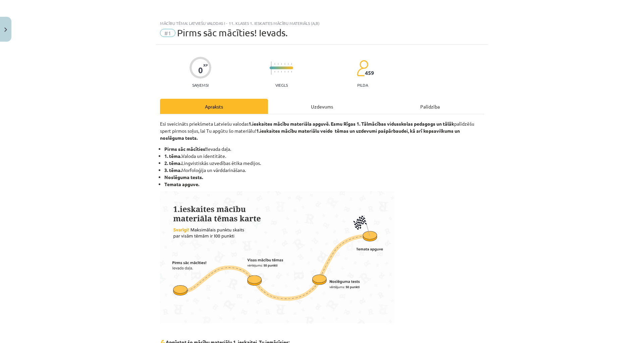 Image resolution: width=644 pixels, height=343 pixels. What do you see at coordinates (168, 33) in the screenshot?
I see `span: #1` at bounding box center [168, 33].